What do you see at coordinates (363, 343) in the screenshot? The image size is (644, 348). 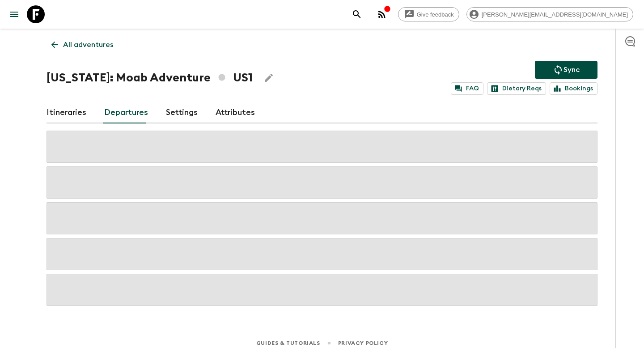 I see `a: Privacy Policy` at bounding box center [363, 343].